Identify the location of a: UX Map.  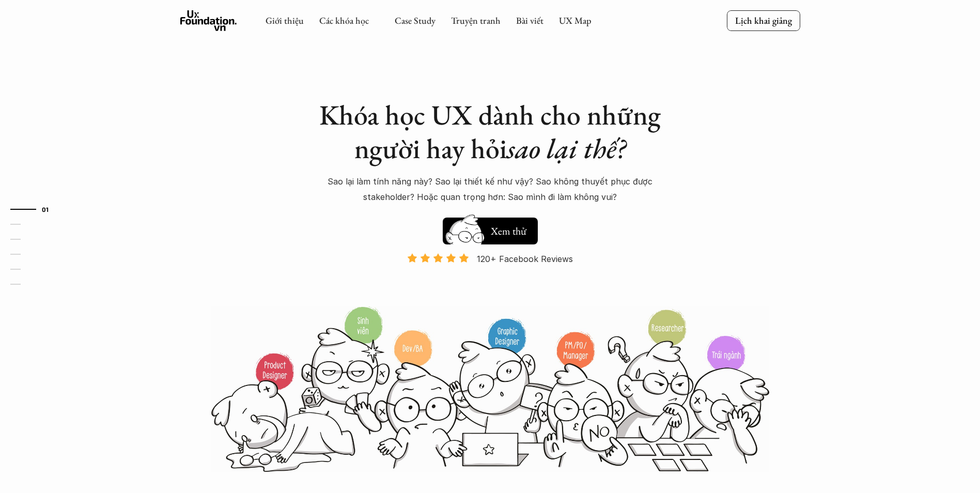
(575, 20).